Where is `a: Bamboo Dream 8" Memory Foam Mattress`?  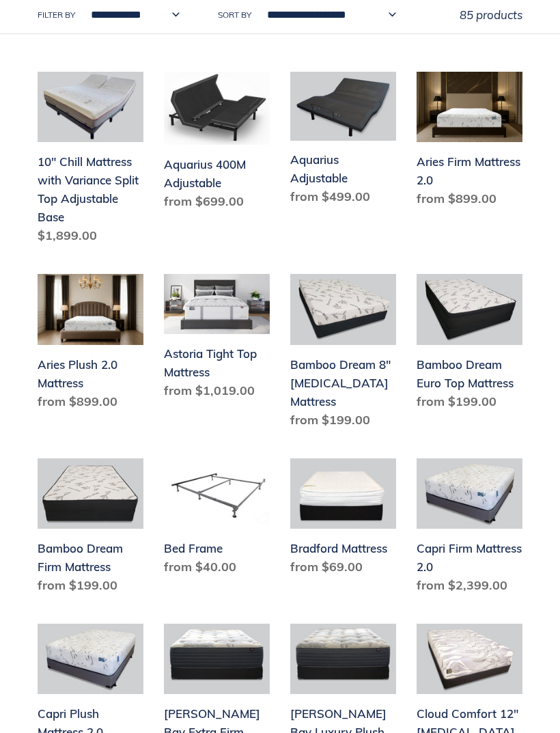
a: Bamboo Dream 8" Memory Foam Mattress is located at coordinates (342, 354).